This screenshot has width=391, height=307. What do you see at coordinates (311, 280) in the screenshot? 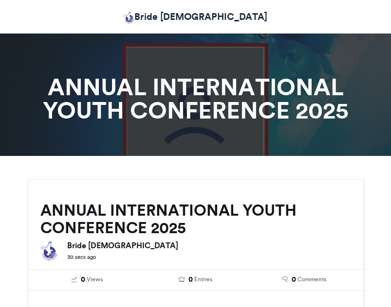
I see `span: Comments` at bounding box center [311, 280].